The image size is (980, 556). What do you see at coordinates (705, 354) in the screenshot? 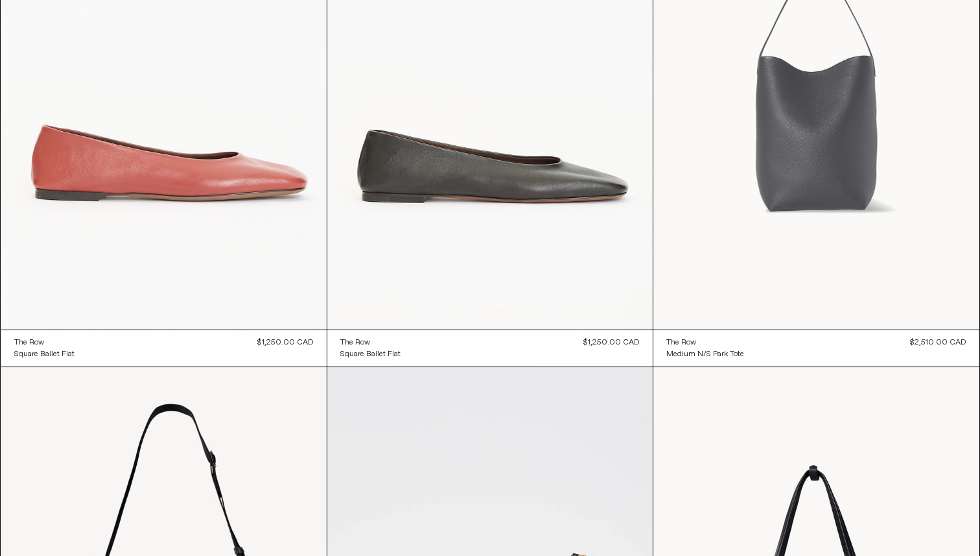
I see `a: Medium N/S Park Tote` at bounding box center [705, 354].